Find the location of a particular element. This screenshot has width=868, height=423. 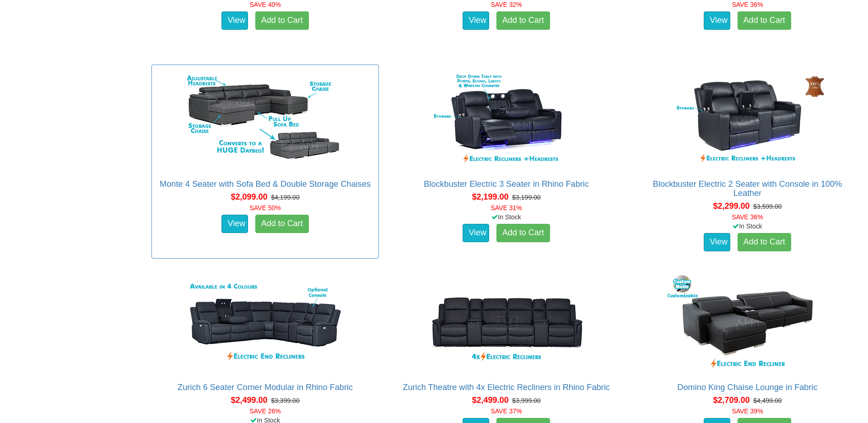

a: Blockbuster Electric 2 Seater with Console in 100% Leather is located at coordinates (747, 188).